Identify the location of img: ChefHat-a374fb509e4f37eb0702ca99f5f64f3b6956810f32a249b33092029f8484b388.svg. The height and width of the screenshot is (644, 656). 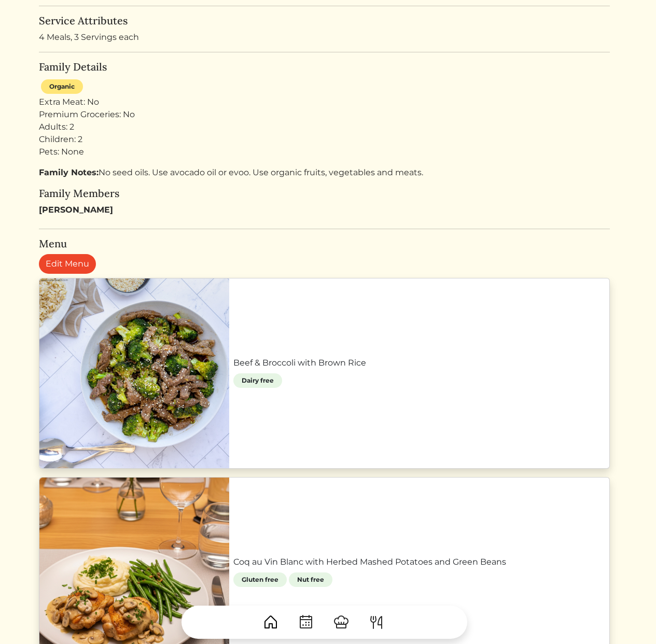
(341, 623).